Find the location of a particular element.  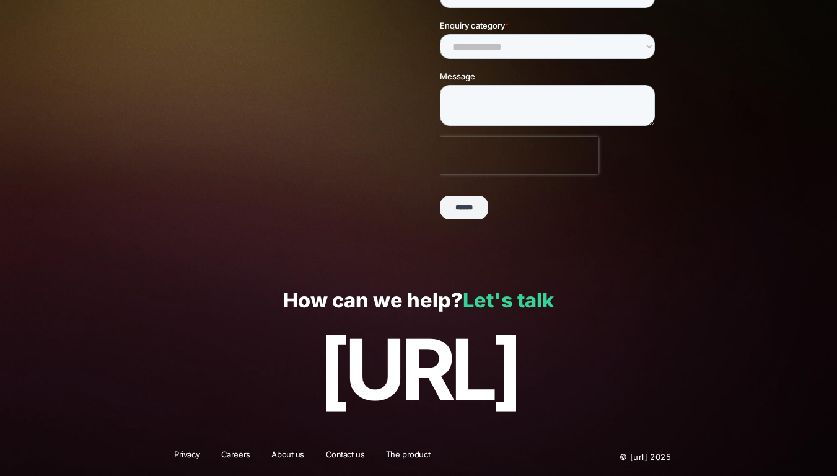

a: The product is located at coordinates (408, 457).